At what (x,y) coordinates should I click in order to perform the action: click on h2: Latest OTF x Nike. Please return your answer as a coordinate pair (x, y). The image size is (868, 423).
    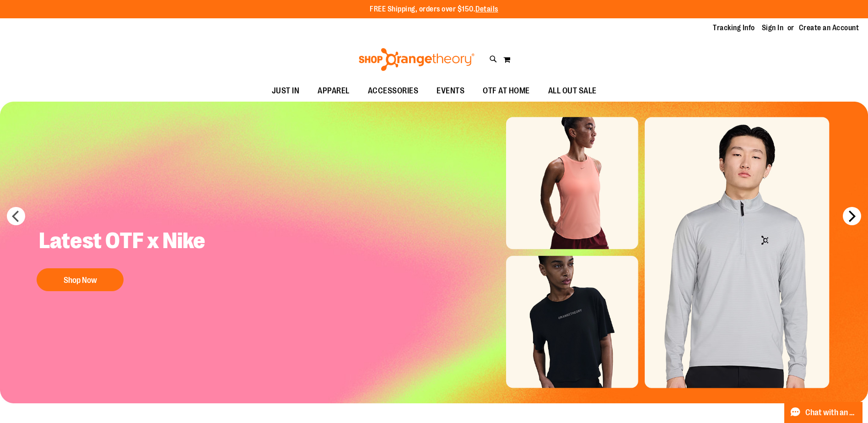
    Looking at the image, I should click on (127, 242).